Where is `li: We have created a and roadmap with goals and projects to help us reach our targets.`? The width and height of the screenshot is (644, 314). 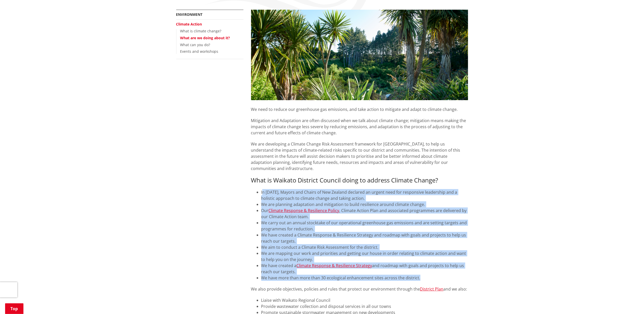
li: We have created a and roadmap with goals and projects to help us reach our targets. is located at coordinates (365, 268).